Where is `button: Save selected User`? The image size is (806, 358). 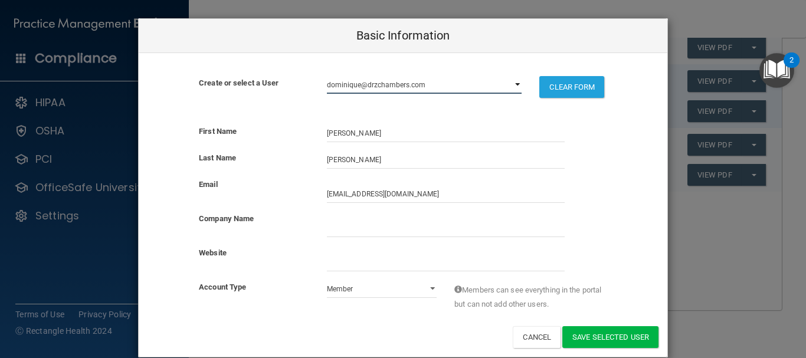 button: Save selected User is located at coordinates (610, 337).